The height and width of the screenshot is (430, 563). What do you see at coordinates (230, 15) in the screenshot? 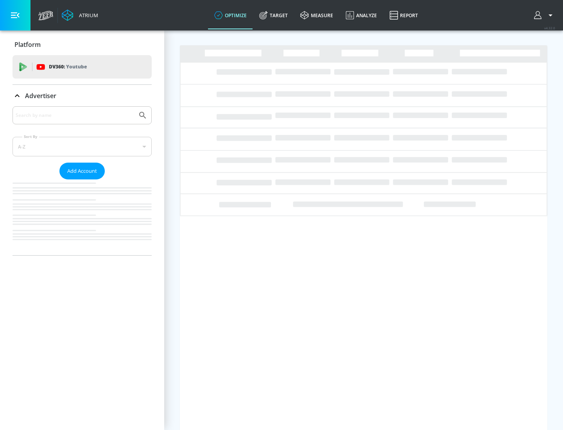
I see `a: optimize` at bounding box center [230, 15].